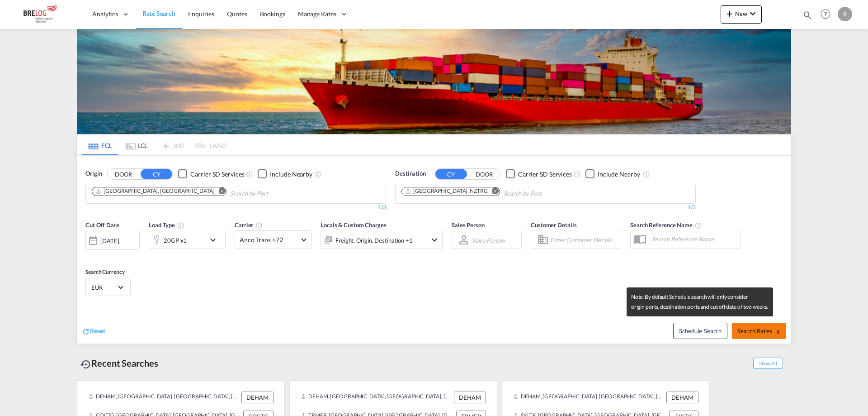  I want to click on div: 20GP x1icon-chevron-down, so click(187, 240).